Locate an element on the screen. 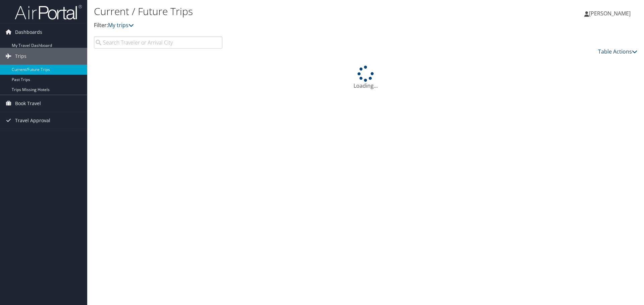  p: Filter: is located at coordinates (275, 26).